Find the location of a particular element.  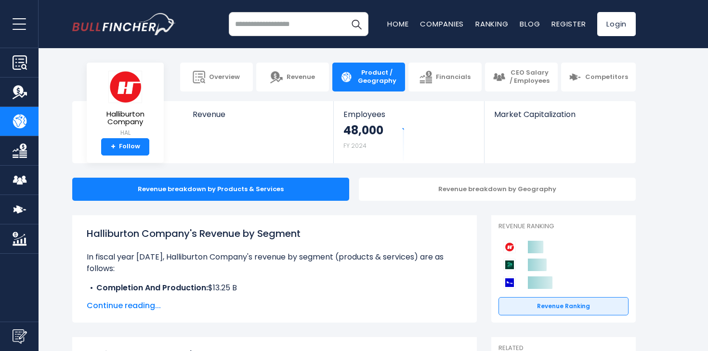

span: Continue reading... is located at coordinates (275, 306).